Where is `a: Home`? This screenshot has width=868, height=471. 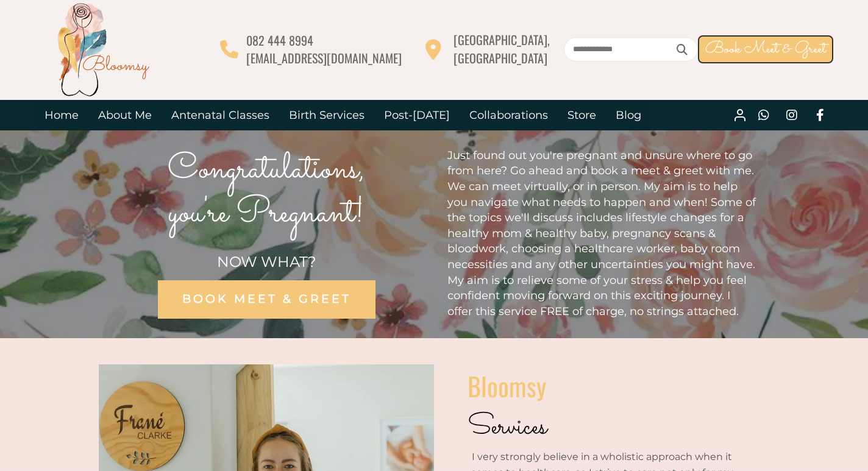
a: Home is located at coordinates (61, 115).